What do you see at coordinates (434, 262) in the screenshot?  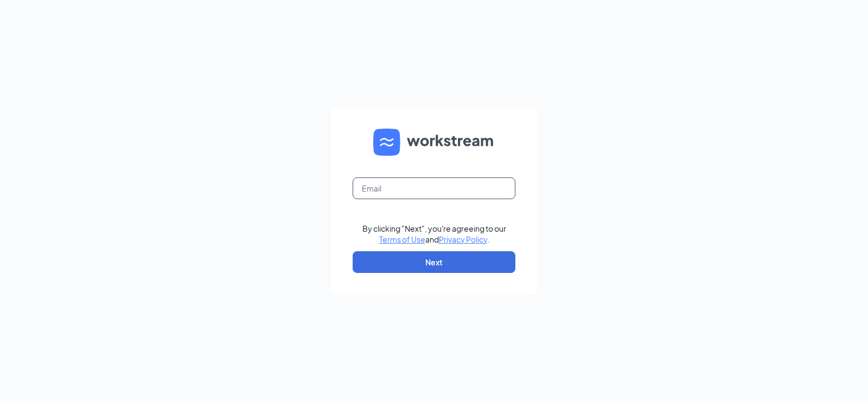 I see `button: Next` at bounding box center [434, 262].